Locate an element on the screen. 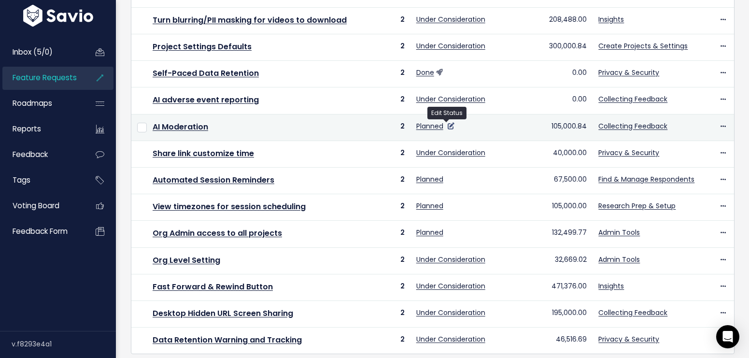 The height and width of the screenshot is (358, 749). span: Voting Board is located at coordinates (36, 205).